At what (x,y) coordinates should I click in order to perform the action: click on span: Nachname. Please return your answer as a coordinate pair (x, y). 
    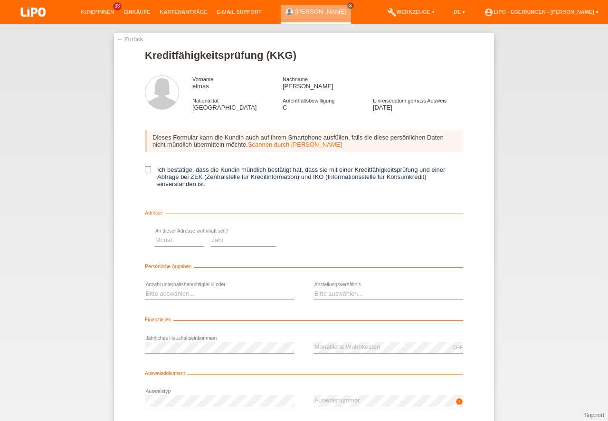
    Looking at the image, I should click on (295, 79).